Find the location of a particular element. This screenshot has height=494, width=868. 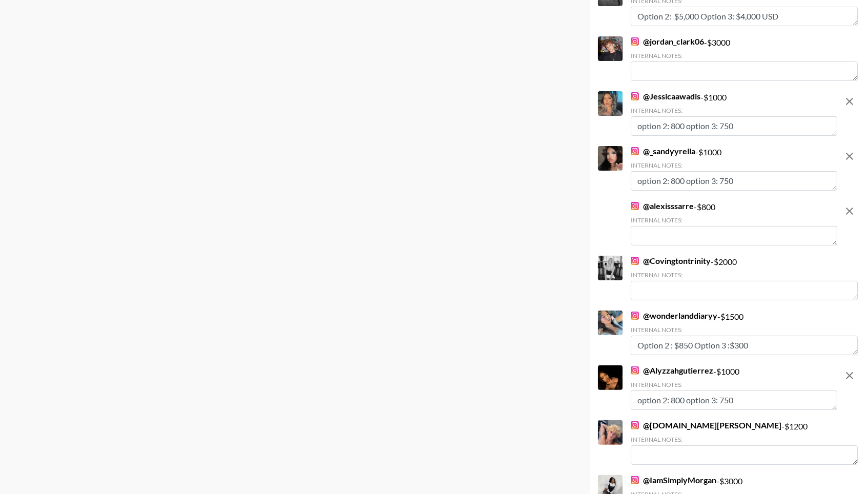

a: @Alyzzahgutierrez is located at coordinates (672, 370).